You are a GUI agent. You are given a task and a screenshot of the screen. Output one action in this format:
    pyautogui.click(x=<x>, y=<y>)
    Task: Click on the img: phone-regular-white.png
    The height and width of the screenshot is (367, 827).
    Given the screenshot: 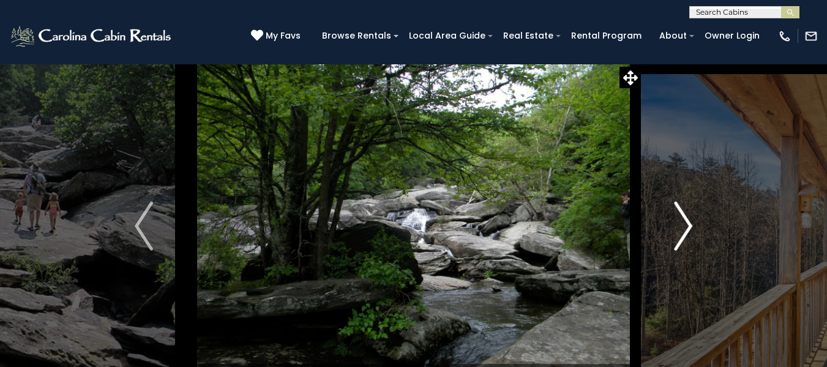 What is the action you would take?
    pyautogui.click(x=785, y=36)
    